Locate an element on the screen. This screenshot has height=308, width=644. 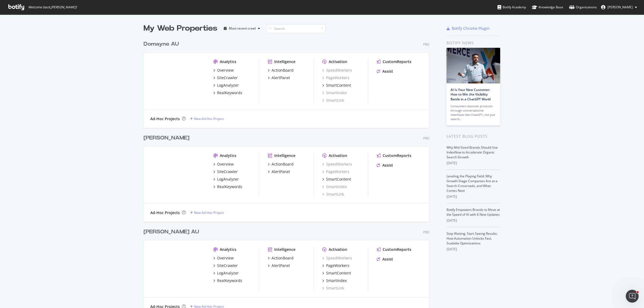
a: ActionBoard is located at coordinates (281, 258).